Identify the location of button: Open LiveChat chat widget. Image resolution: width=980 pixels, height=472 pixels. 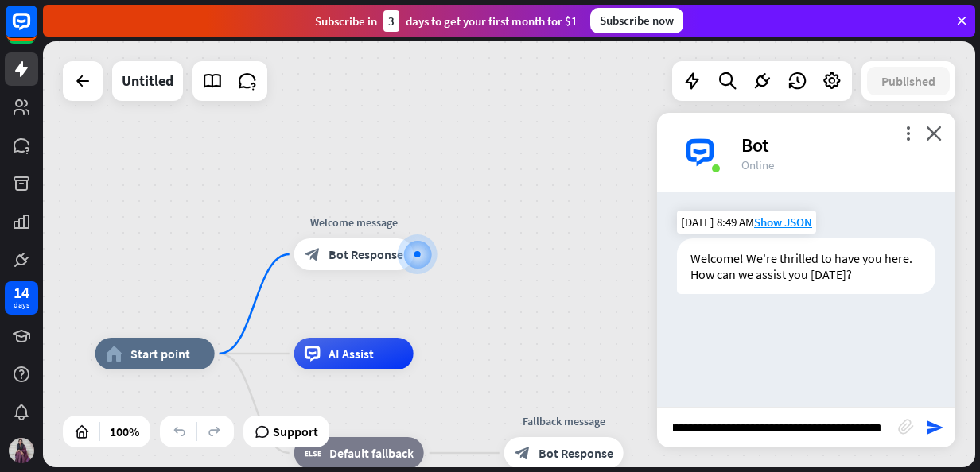
(36, 30).